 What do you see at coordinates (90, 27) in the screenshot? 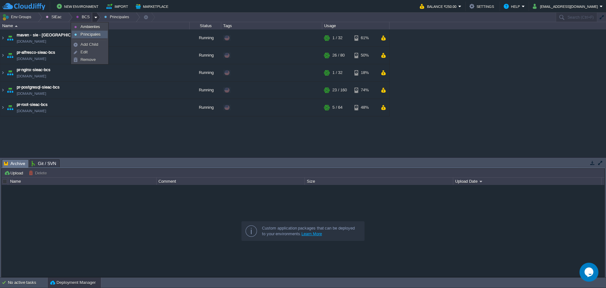
I see `span: Ambientes` at bounding box center [90, 27].